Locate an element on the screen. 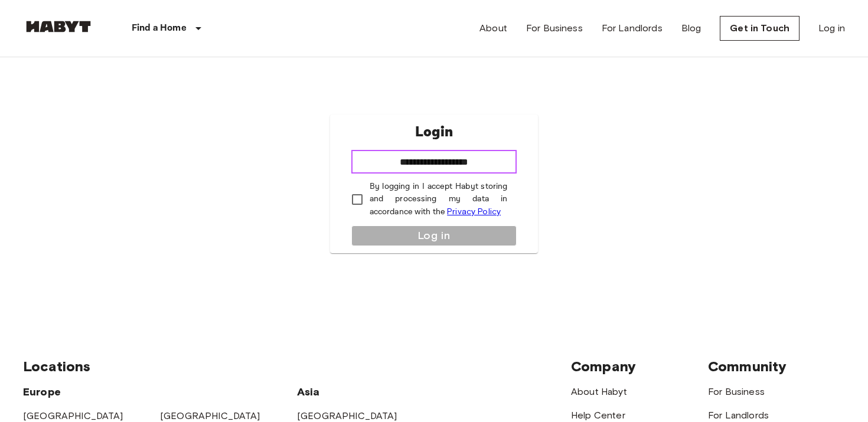 This screenshot has width=868, height=422. span: Europe is located at coordinates (42, 392).